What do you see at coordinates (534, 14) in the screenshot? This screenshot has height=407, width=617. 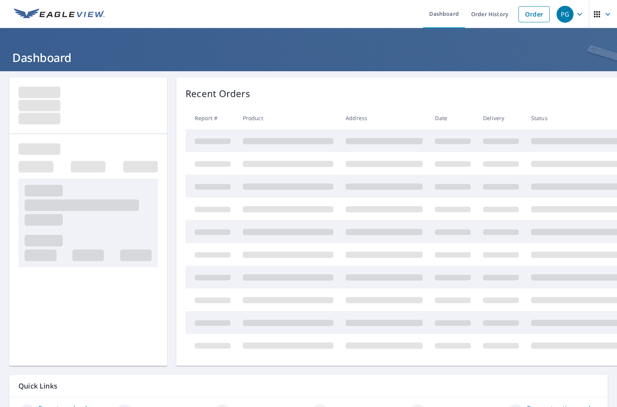 I see `a: Order` at bounding box center [534, 14].